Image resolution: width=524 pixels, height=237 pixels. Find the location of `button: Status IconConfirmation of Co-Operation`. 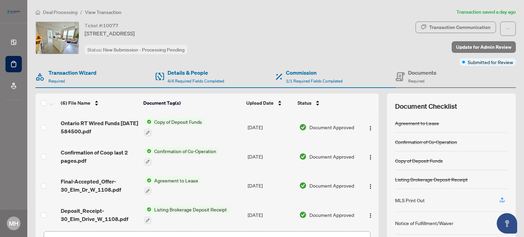

button: Status IconConfirmation of Co-Operation is located at coordinates (181, 156).